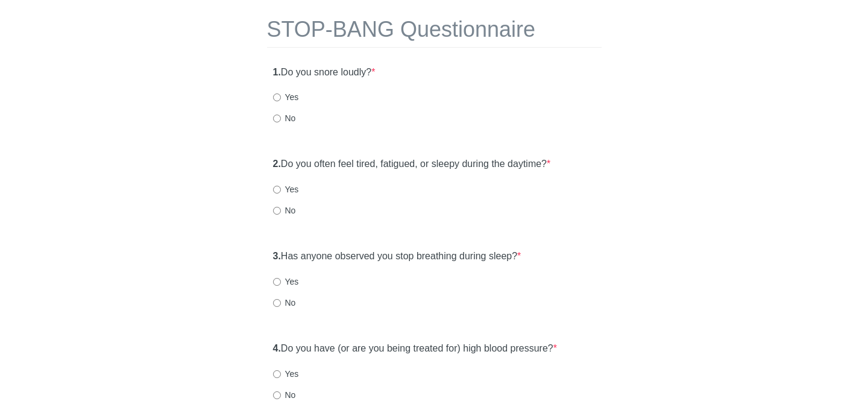 This screenshot has height=404, width=868. What do you see at coordinates (415, 349) in the screenshot?
I see `label: Do you have (or are you being treated for) high blood pressure?` at bounding box center [415, 349].